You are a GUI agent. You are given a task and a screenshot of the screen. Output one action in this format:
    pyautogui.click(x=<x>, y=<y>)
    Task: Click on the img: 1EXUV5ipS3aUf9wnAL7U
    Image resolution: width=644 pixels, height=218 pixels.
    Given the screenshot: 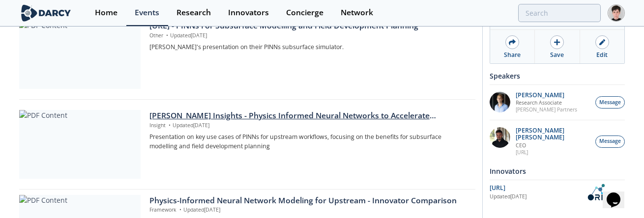 What is the action you would take?
    pyautogui.click(x=500, y=102)
    